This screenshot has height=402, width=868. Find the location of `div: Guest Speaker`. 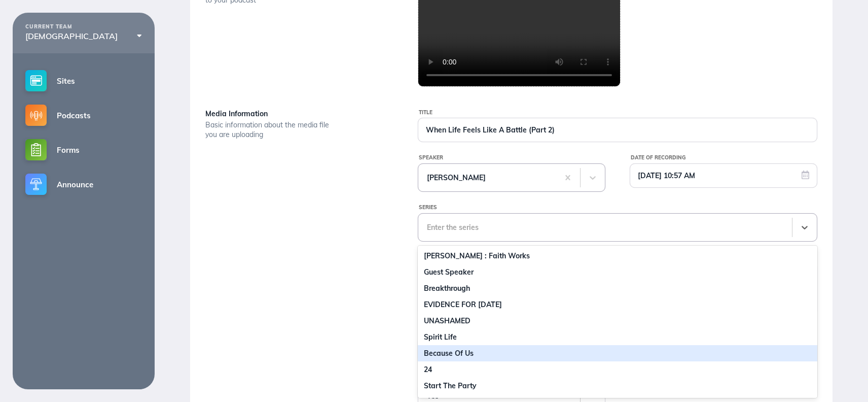

div: Guest Speaker is located at coordinates (618, 272).